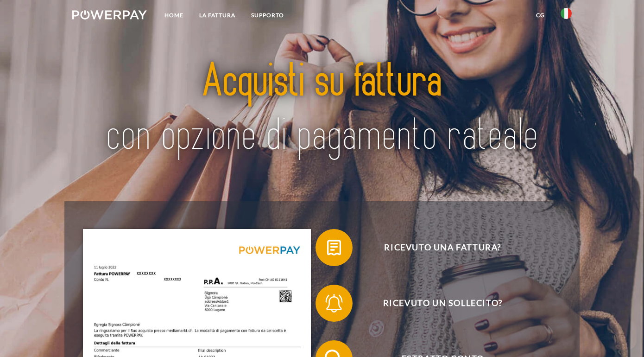 The height and width of the screenshot is (357, 644). Describe the element at coordinates (443, 248) in the screenshot. I see `span: Ricevuto una fattura?` at that location.